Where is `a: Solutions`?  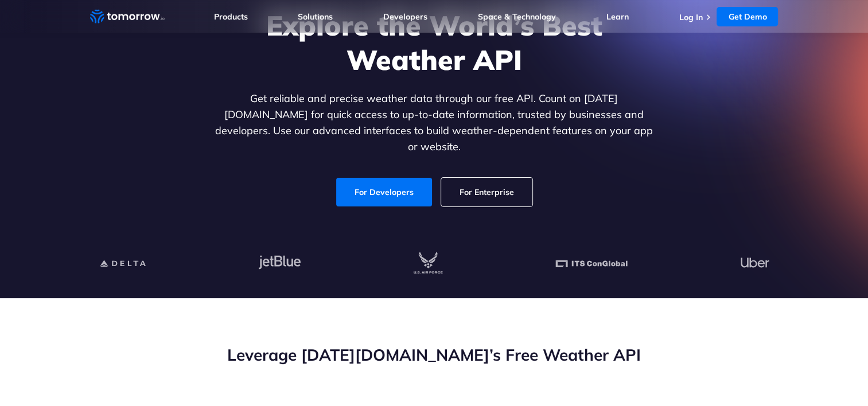 a: Solutions is located at coordinates (315, 16).